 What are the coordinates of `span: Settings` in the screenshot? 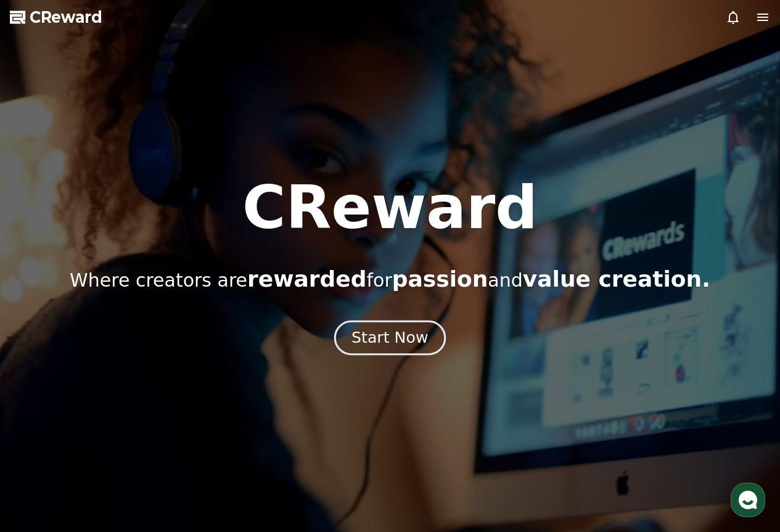 It's located at (197, 414).